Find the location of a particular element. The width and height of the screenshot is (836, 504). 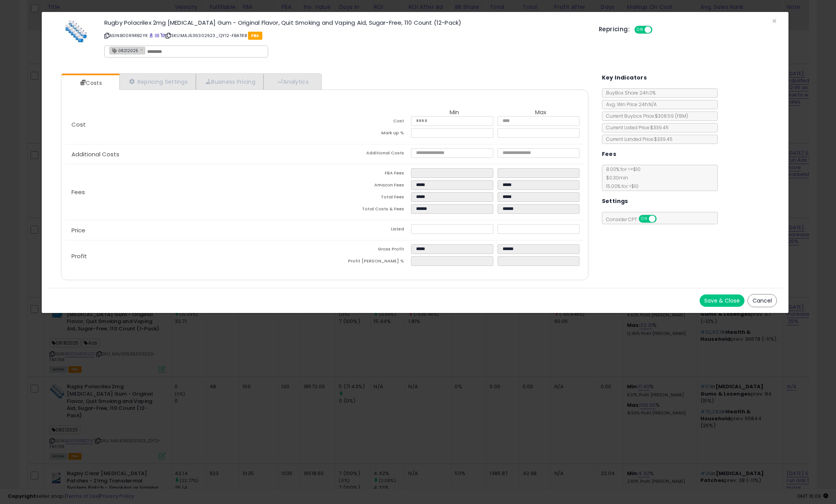

span: 8.00 % for <= $10 is located at coordinates (621, 178).